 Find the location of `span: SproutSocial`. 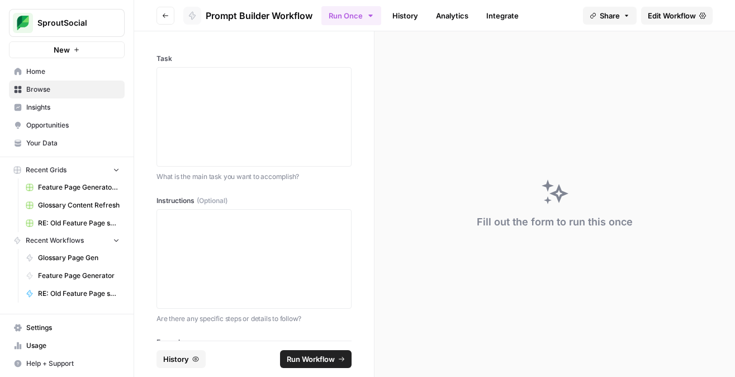

span: SproutSocial is located at coordinates (71, 23).